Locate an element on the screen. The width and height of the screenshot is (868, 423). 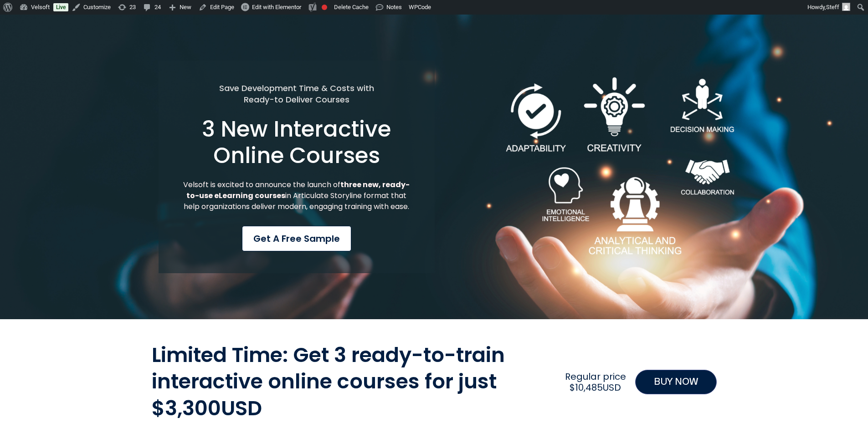
a: Get a Free Sample is located at coordinates (297, 238).